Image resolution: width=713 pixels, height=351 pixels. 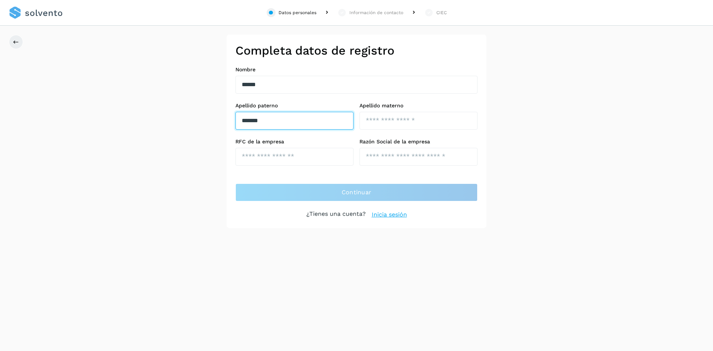 I want to click on label: RFC de la empresa, so click(x=294, y=141).